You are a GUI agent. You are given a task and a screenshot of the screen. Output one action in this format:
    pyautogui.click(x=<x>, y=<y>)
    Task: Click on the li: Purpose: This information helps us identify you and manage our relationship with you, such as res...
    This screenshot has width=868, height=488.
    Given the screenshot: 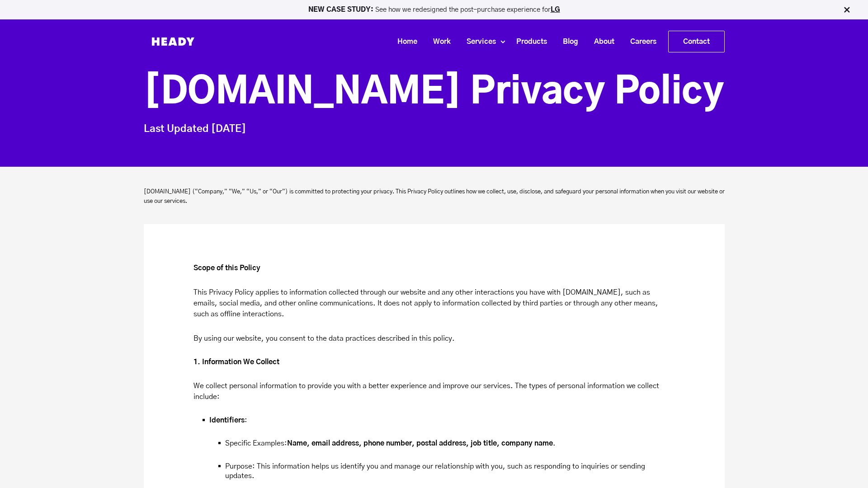 What is the action you would take?
    pyautogui.click(x=450, y=471)
    